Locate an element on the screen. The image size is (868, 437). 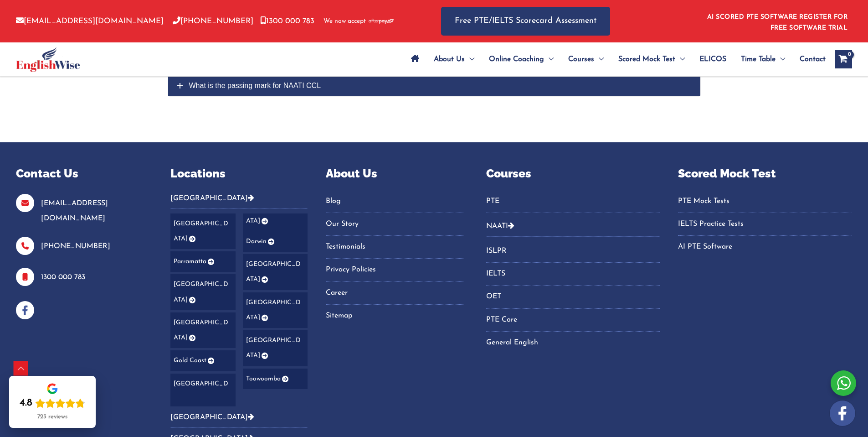
a: Free PTE/IELTS Scorecard Assessment is located at coordinates (526, 21).